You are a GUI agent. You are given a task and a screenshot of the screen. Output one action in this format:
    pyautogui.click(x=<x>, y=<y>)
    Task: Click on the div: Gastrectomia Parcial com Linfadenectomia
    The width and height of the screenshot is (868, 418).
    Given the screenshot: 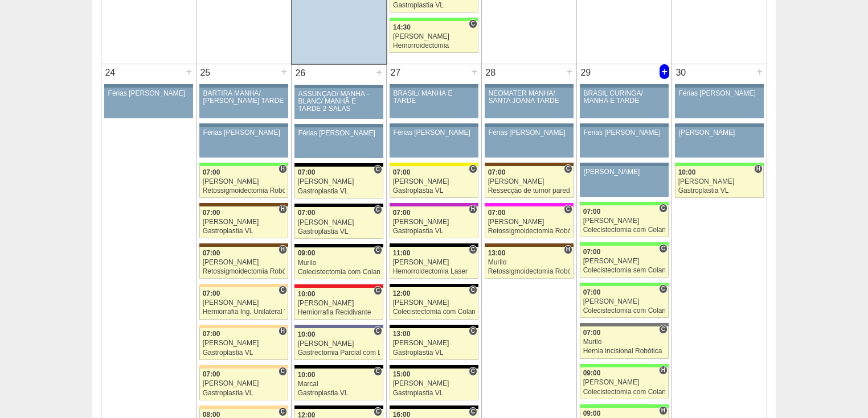 What is the action you would take?
    pyautogui.click(x=339, y=353)
    